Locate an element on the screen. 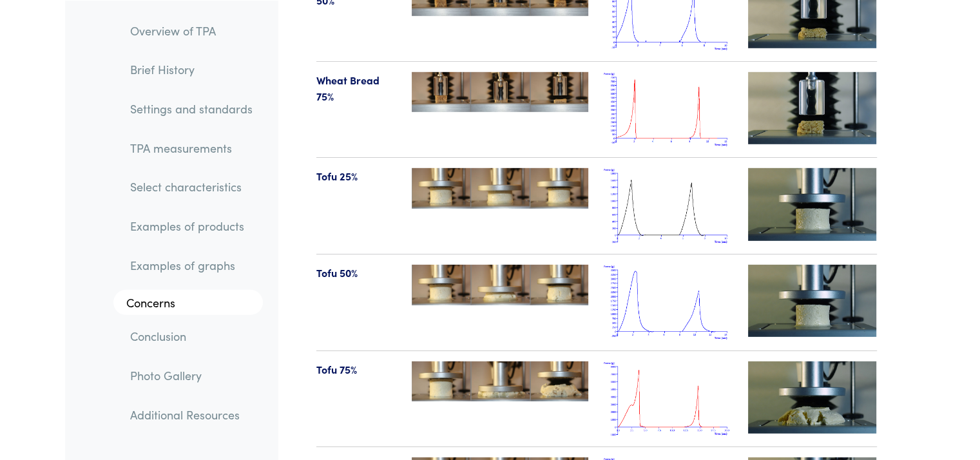  img: tofu-25-123-tpa.jpg is located at coordinates (500, 188).